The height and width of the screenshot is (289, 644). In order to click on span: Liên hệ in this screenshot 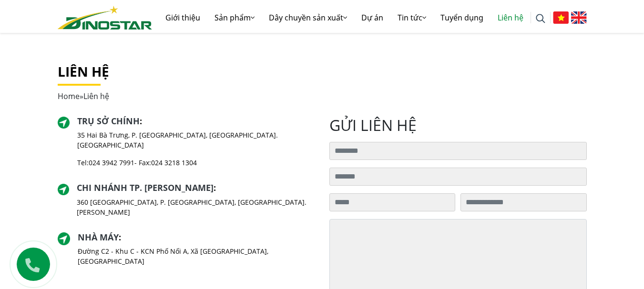, I will do `click(96, 96)`.